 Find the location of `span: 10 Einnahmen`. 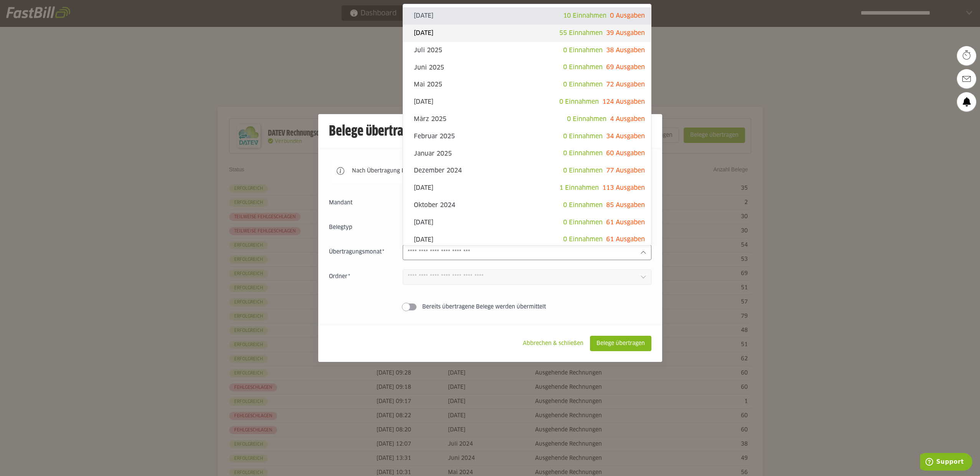

span: 10 Einnahmen is located at coordinates (585, 16).